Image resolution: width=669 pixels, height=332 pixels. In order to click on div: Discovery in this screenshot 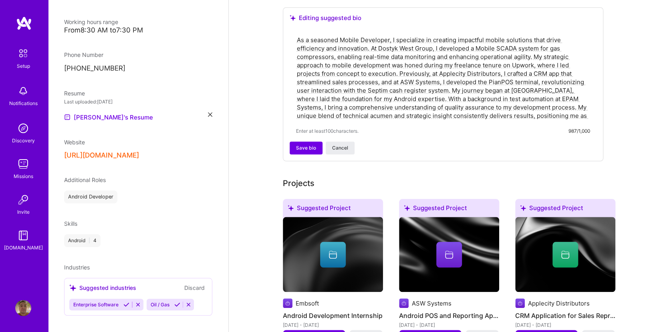, I will do `click(23, 140)`.